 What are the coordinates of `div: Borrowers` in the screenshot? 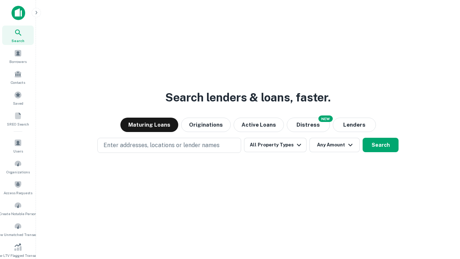 It's located at (18, 56).